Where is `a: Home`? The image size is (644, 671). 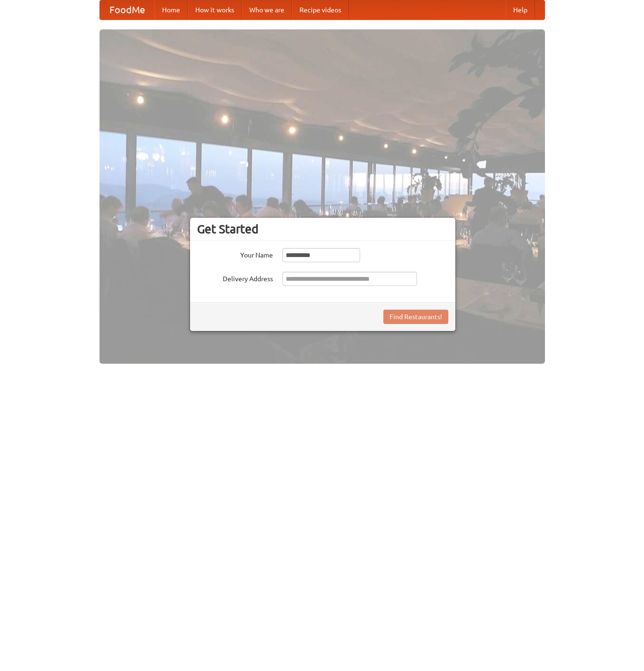 a: Home is located at coordinates (171, 10).